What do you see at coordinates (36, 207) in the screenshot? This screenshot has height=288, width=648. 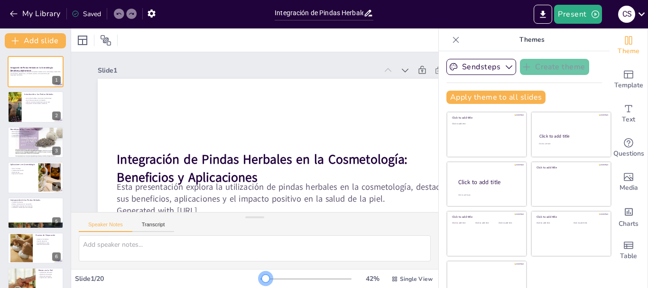 I see `p: Cualidades refrescantes del eucalipto.` at bounding box center [36, 207].